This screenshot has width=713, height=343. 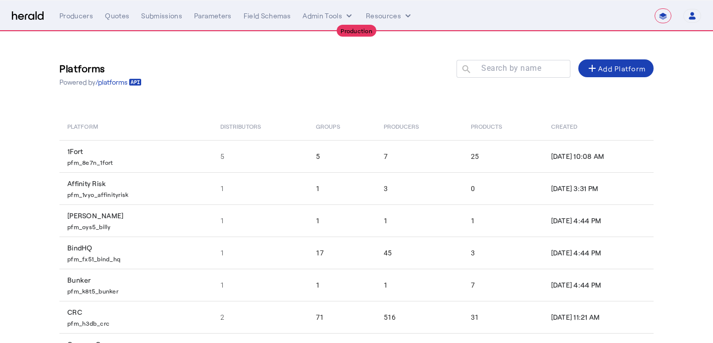 I want to click on td: BindHQ, so click(x=136, y=253).